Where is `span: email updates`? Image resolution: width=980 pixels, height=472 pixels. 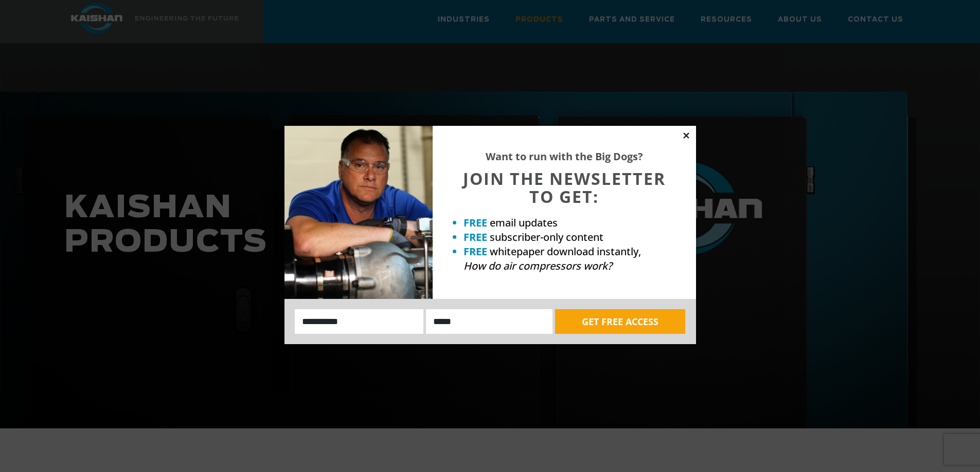
span: email updates is located at coordinates (524, 223).